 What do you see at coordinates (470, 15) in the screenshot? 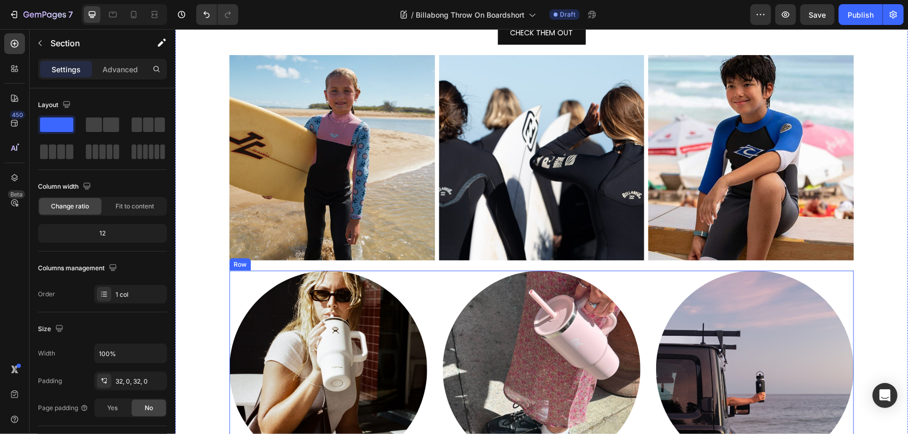
I see `span: Billabong Throw On Boardshort` at bounding box center [470, 15].